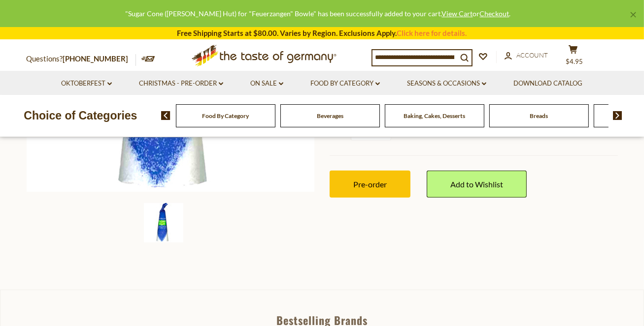 This screenshot has width=644, height=326. I want to click on p: Questions?, so click(81, 59).